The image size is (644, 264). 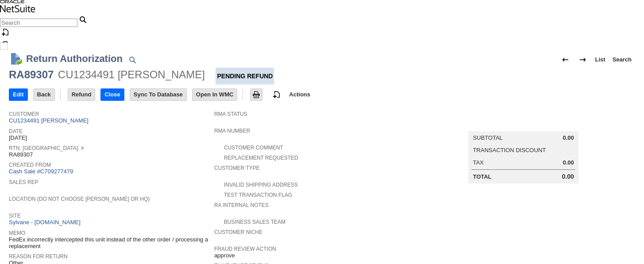 What do you see at coordinates (24, 114) in the screenshot?
I see `a: Customer` at bounding box center [24, 114].